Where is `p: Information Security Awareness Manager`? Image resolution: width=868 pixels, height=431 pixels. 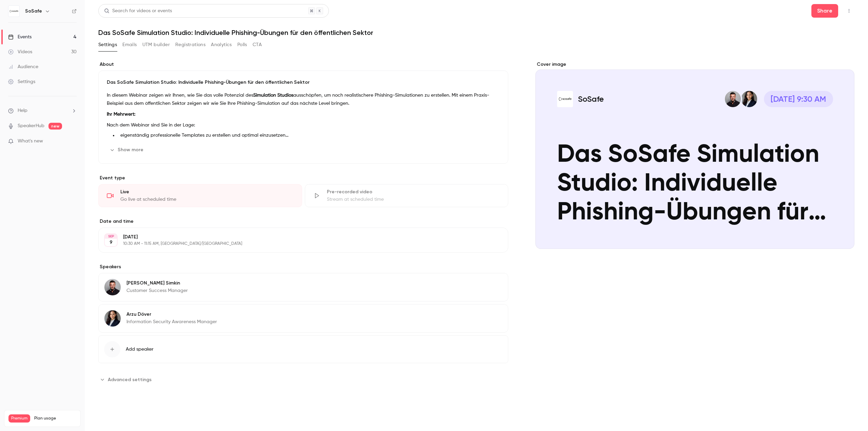
p: Information Security Awareness Manager is located at coordinates (172, 322).